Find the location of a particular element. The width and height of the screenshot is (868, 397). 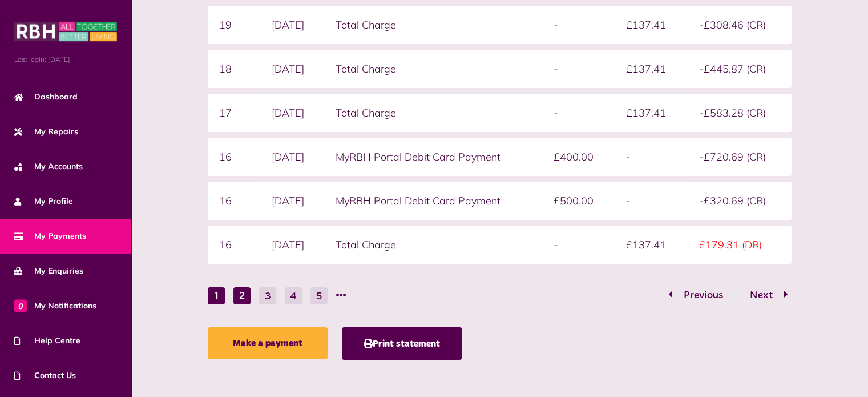

span: Help Centre is located at coordinates (47, 340).